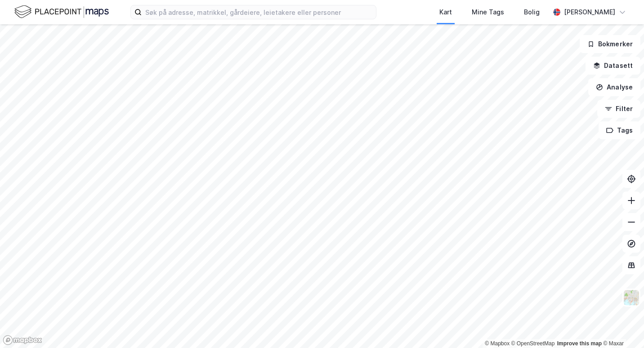  Describe the element at coordinates (258, 12) in the screenshot. I see `input: Søk på adresse, matrikkel, gårdeiere, leietakere eller personer` at that location.